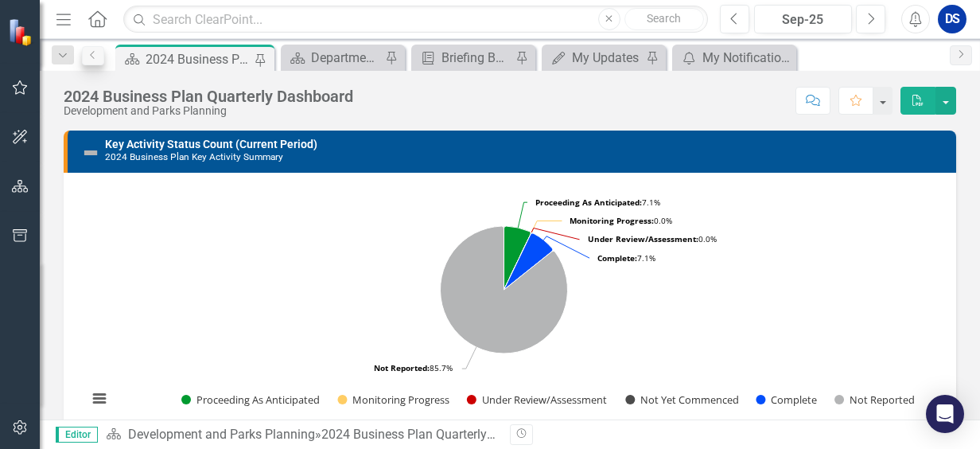 Image resolution: width=980 pixels, height=449 pixels. Describe the element at coordinates (91, 153) in the screenshot. I see `img: Not Defined` at that location.